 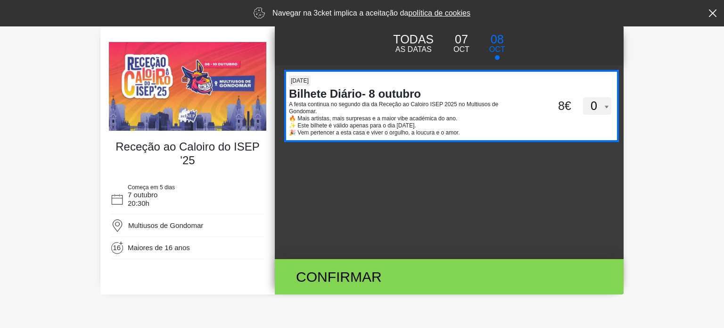 I want to click on button: TODAS AS DATAS, so click(x=413, y=43).